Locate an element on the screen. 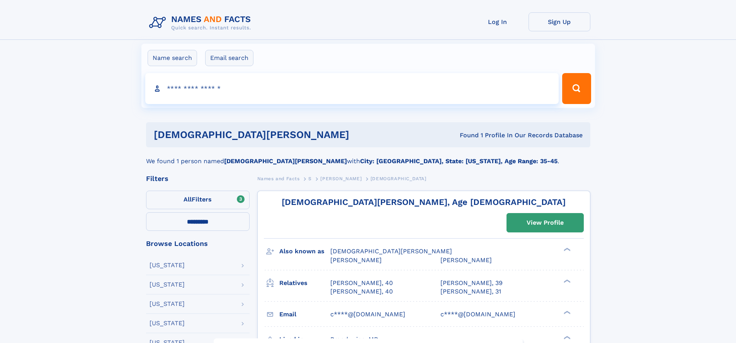 Image resolution: width=736 pixels, height=343 pixels. h3: Also known as is located at coordinates (305, 251).